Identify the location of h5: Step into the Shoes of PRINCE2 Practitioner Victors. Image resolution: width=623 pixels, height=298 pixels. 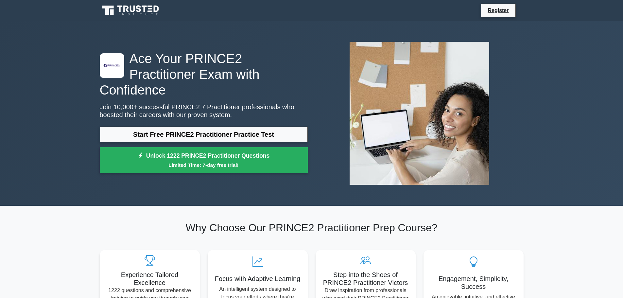
(366, 279).